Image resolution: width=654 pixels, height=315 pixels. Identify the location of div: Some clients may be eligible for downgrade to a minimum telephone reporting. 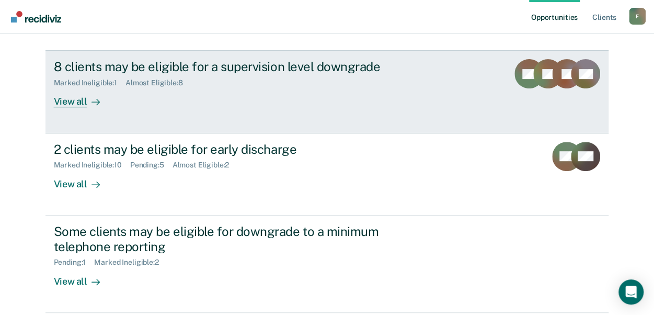
(237, 239).